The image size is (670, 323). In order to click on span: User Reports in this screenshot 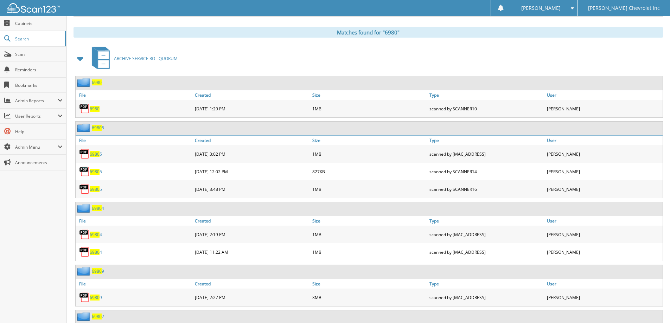, I will do `click(36, 116)`.